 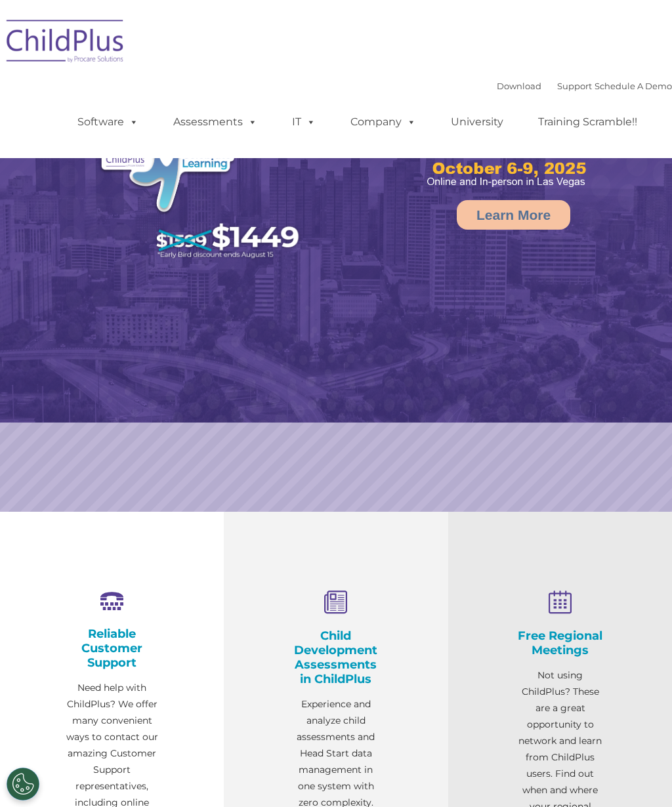 I want to click on a: Download, so click(x=519, y=86).